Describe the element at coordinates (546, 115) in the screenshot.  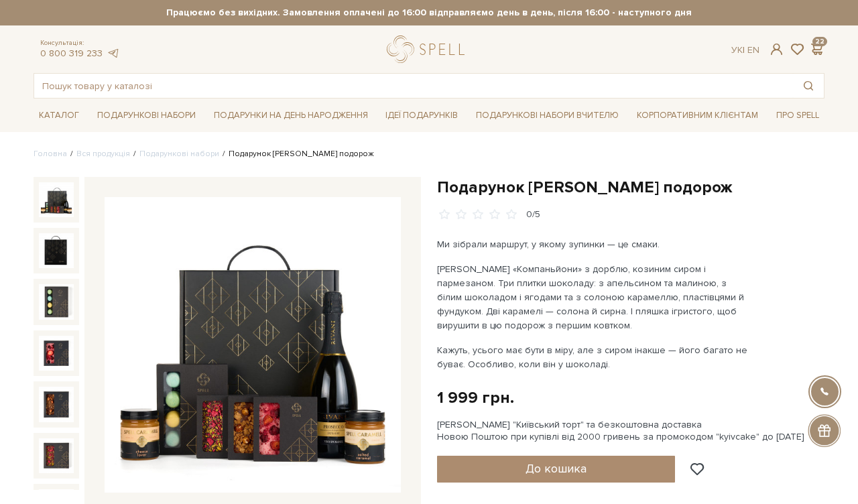
I see `a: Подарункові набори Вчителю` at that location.